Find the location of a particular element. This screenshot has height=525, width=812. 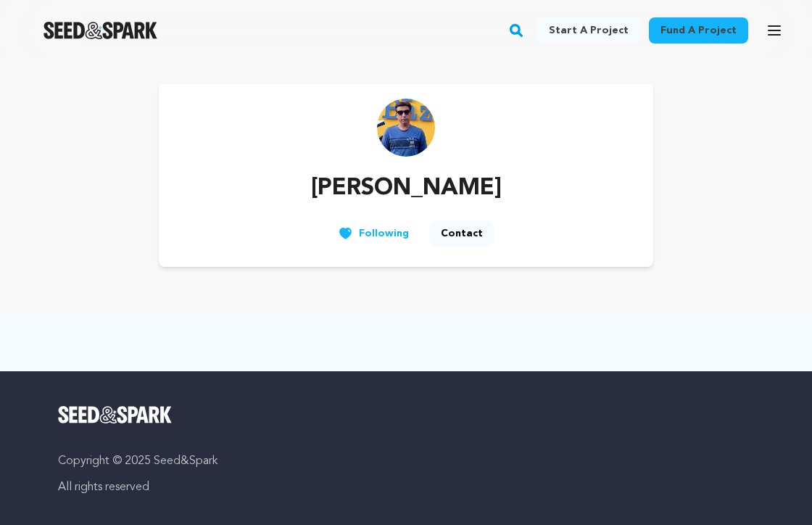

p: All rights reserved is located at coordinates (406, 487).